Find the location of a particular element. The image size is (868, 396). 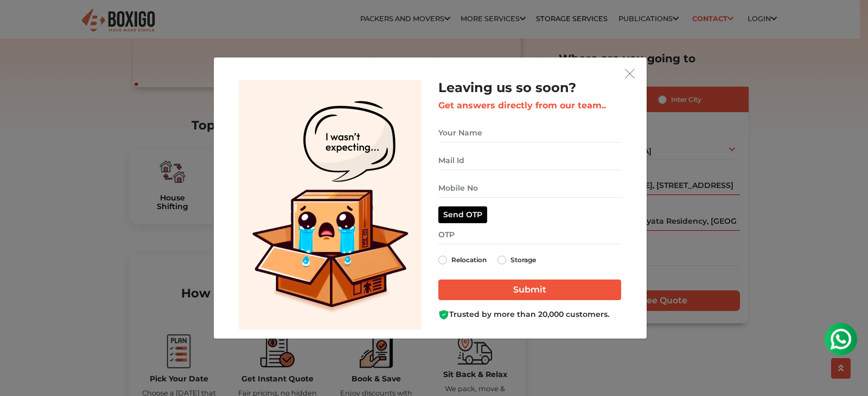

div: Trusted by more than 20,000 customers. is located at coordinates (529, 315).